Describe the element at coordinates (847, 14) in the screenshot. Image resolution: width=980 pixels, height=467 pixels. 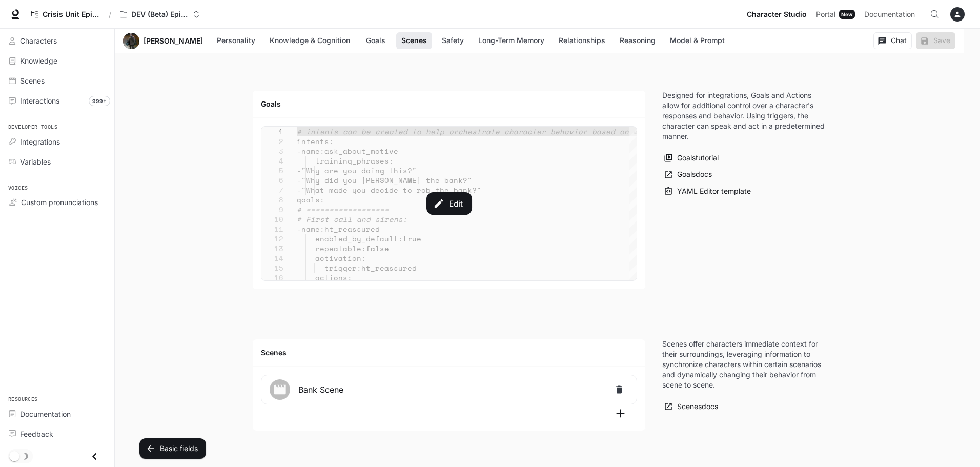
I see `div: New` at that location.